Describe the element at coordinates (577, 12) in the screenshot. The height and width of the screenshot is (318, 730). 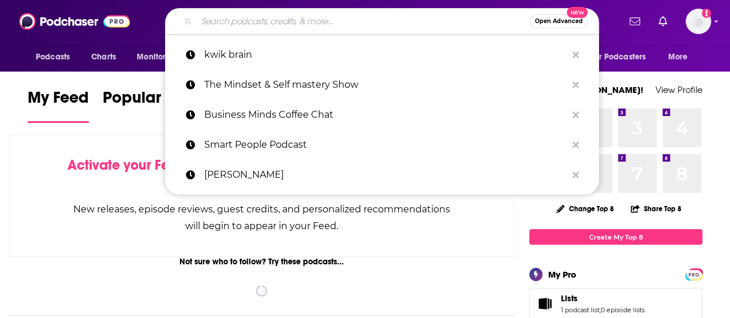
I see `span: New` at that location.